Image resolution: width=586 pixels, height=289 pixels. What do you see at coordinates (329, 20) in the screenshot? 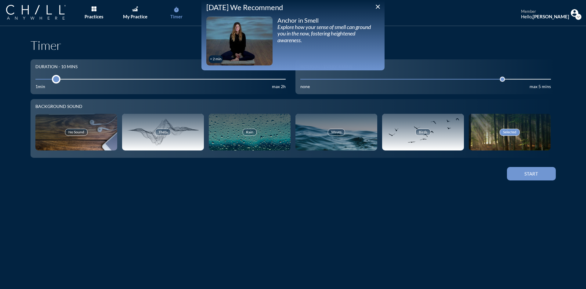
I see `div: Anchor in Smell` at bounding box center [329, 20].